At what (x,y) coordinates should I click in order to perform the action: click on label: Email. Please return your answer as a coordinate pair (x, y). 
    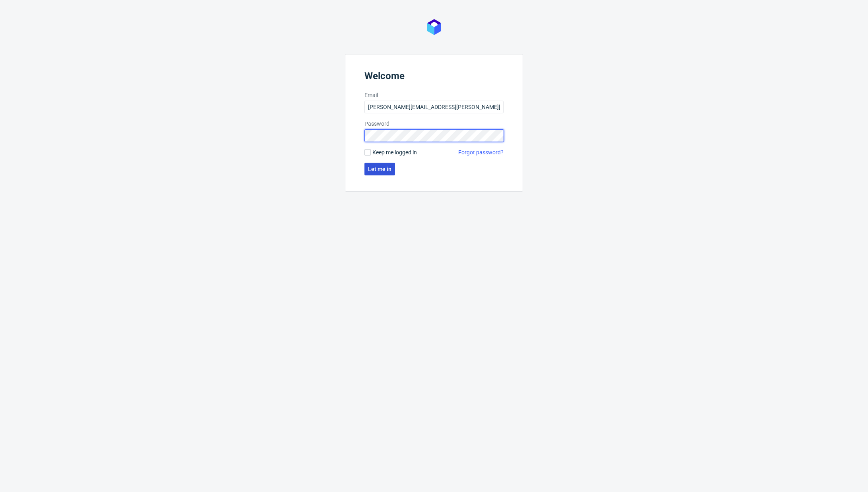
    Looking at the image, I should click on (434, 95).